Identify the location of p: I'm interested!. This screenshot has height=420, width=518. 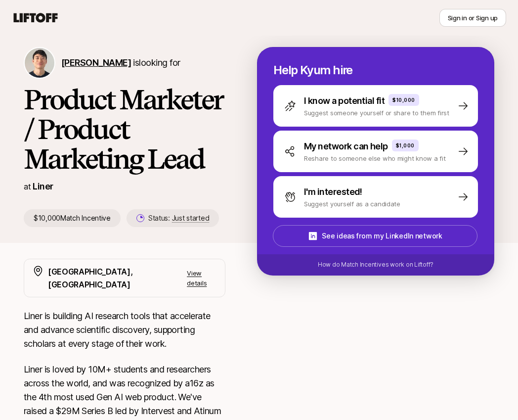
(333, 192).